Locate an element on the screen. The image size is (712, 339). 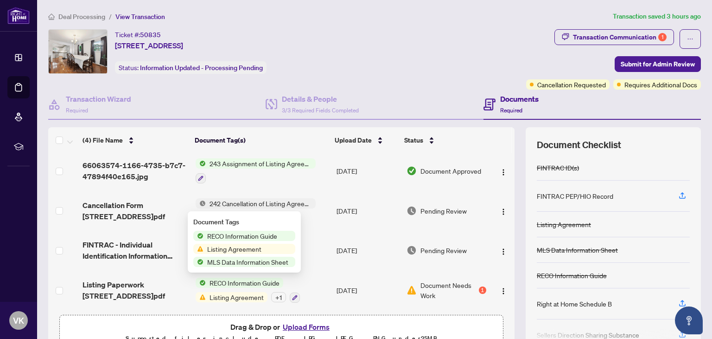
div: Transaction Communication is located at coordinates (620, 37).